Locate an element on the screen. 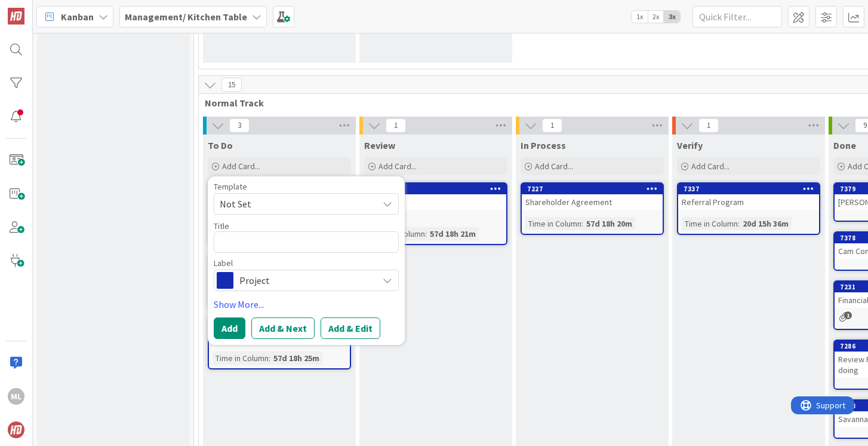 The height and width of the screenshot is (446, 868). span: Review is located at coordinates (380, 145).